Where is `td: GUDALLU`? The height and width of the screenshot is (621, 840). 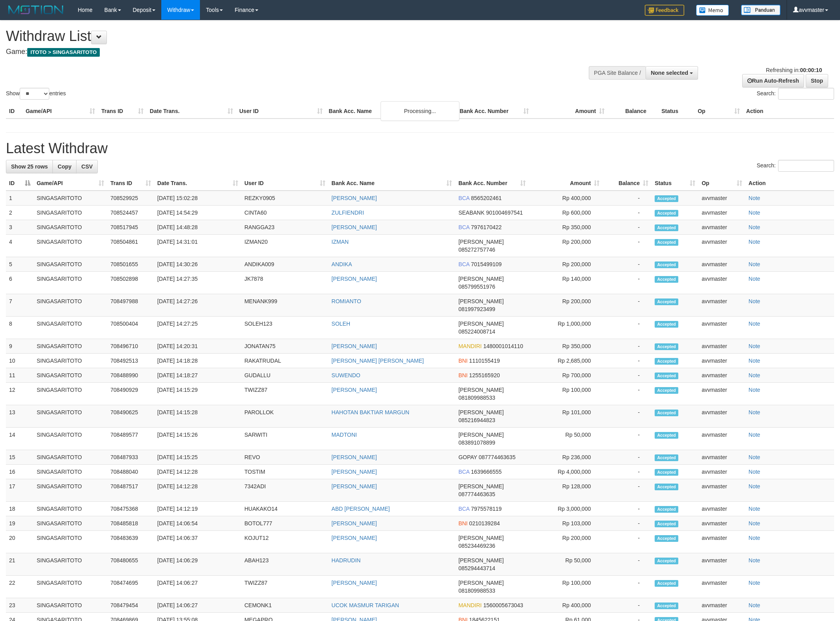
td: GUDALLU is located at coordinates (285, 375).